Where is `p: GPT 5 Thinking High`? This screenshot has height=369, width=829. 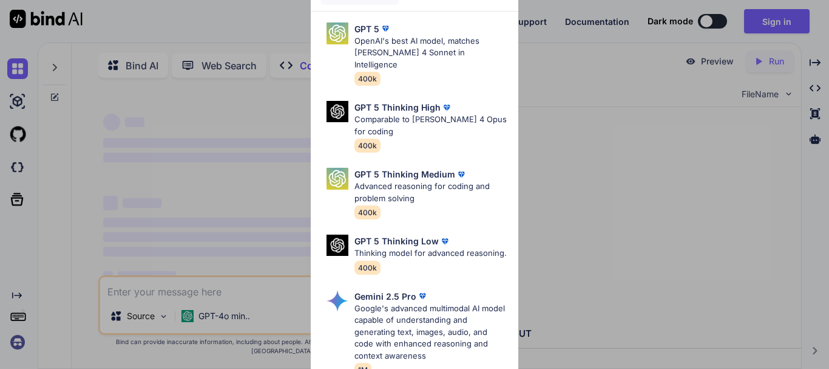 p: GPT 5 Thinking High is located at coordinates (398, 107).